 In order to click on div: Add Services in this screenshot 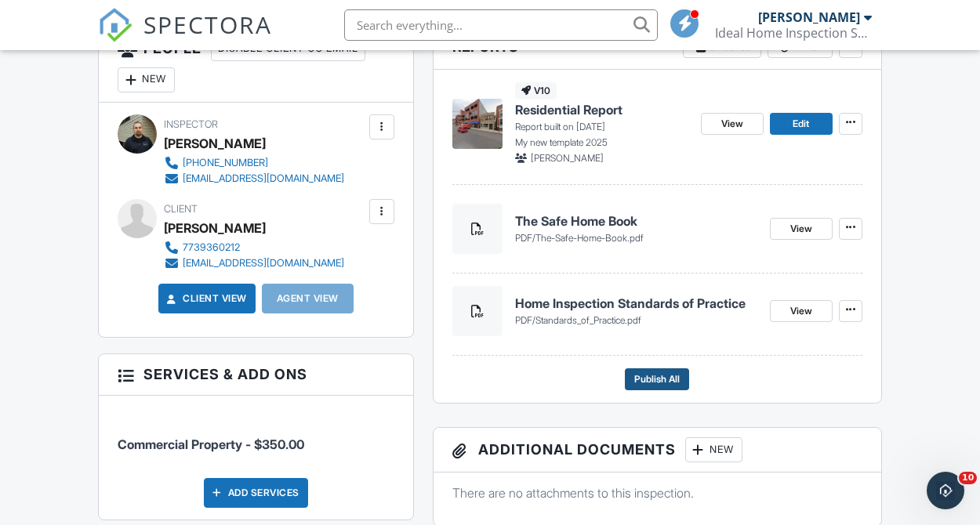, I will do `click(256, 493)`.